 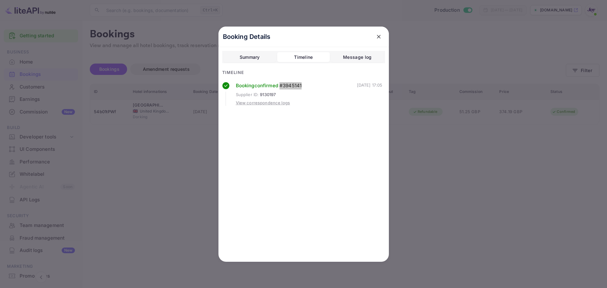 I want to click on button: close, so click(x=379, y=37).